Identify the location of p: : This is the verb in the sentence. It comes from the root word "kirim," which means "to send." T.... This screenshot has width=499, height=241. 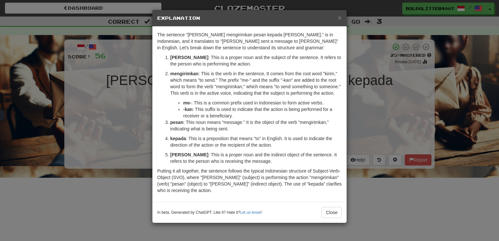
(256, 84).